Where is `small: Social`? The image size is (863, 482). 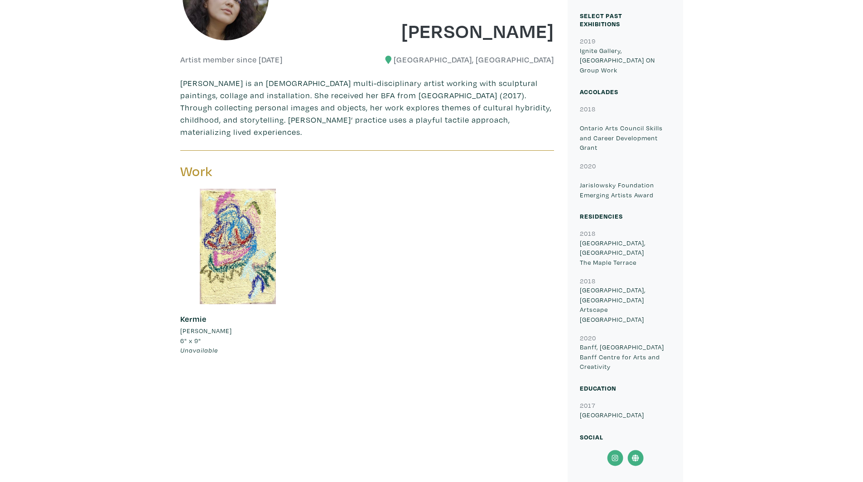
small: Social is located at coordinates (592, 437).